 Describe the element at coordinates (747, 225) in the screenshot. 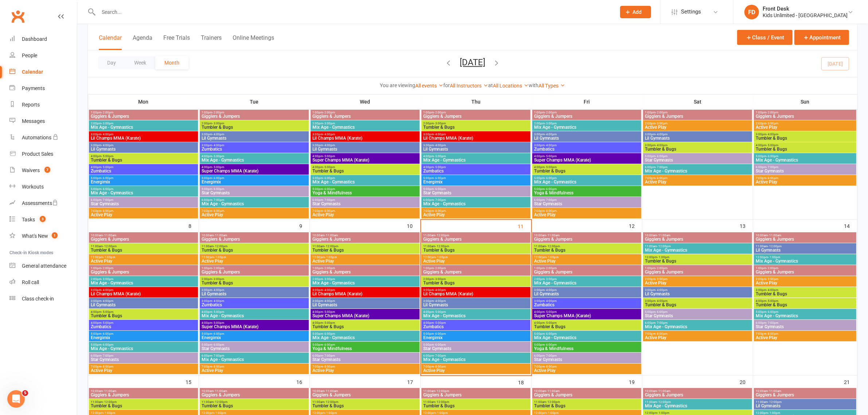

I see `div: 13` at that location.